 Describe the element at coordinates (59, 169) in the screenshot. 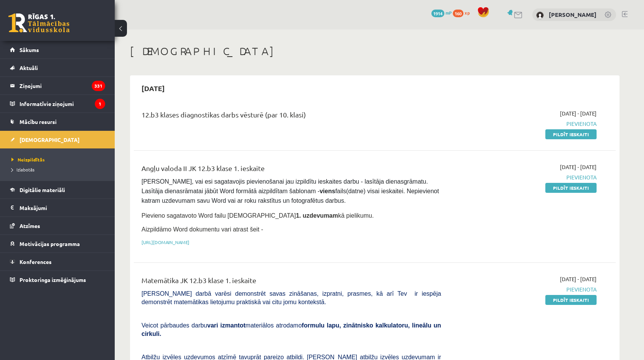

I see `a: Izlabotās` at that location.